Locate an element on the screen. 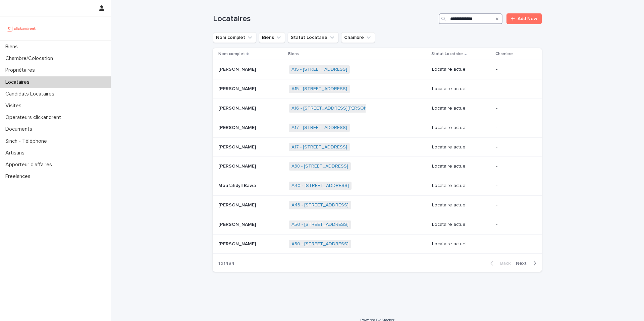 The height and width of the screenshot is (321, 644). p: Apporteur d'affaires is located at coordinates (30, 165).